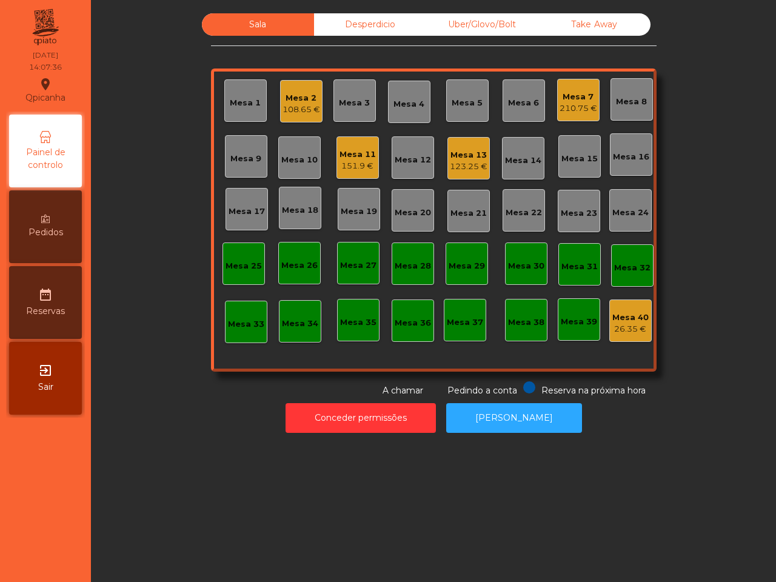 The image size is (776, 582). I want to click on div: Mesa 4, so click(408, 104).